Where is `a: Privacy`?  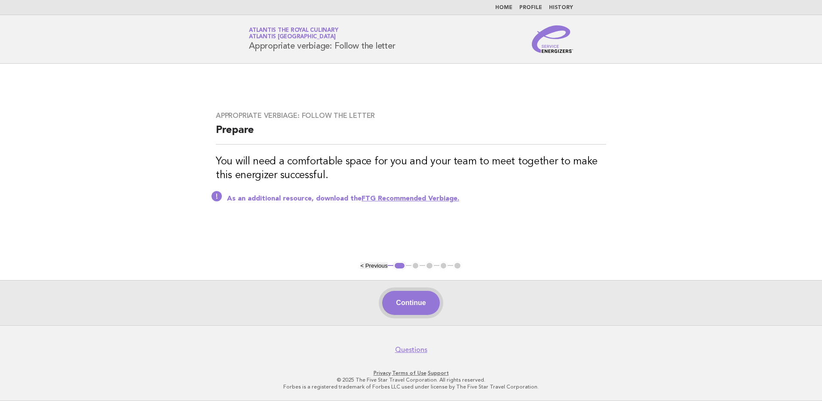 a: Privacy is located at coordinates (382, 373).